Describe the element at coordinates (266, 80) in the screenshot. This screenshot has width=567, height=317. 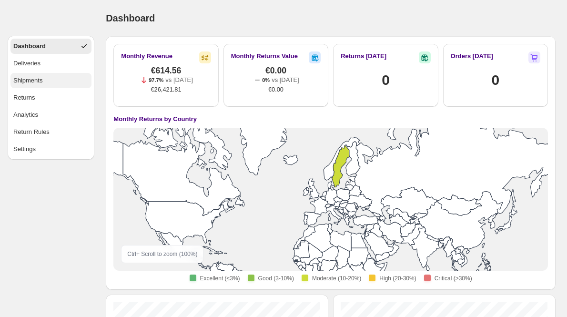
I see `span: 0%` at that location.